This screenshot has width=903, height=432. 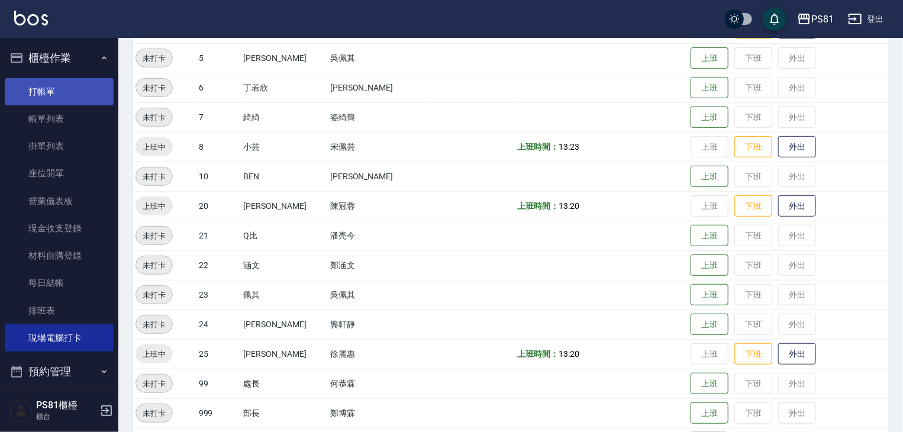 I want to click on a: 材料自購登錄, so click(x=59, y=256).